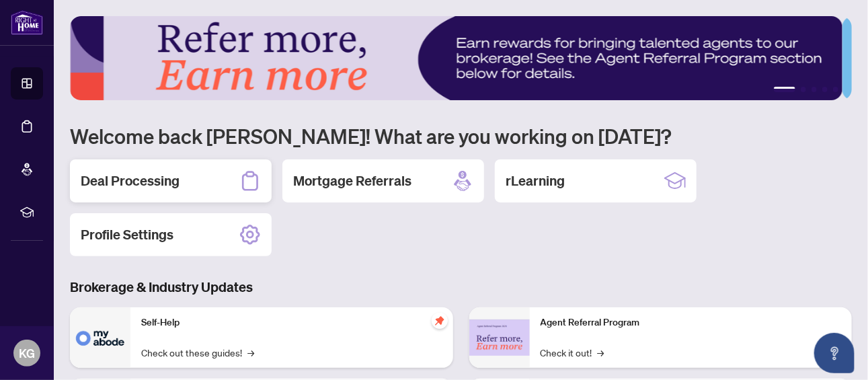 The image size is (868, 380). Describe the element at coordinates (130, 181) in the screenshot. I see `h2: Deal Processing` at that location.